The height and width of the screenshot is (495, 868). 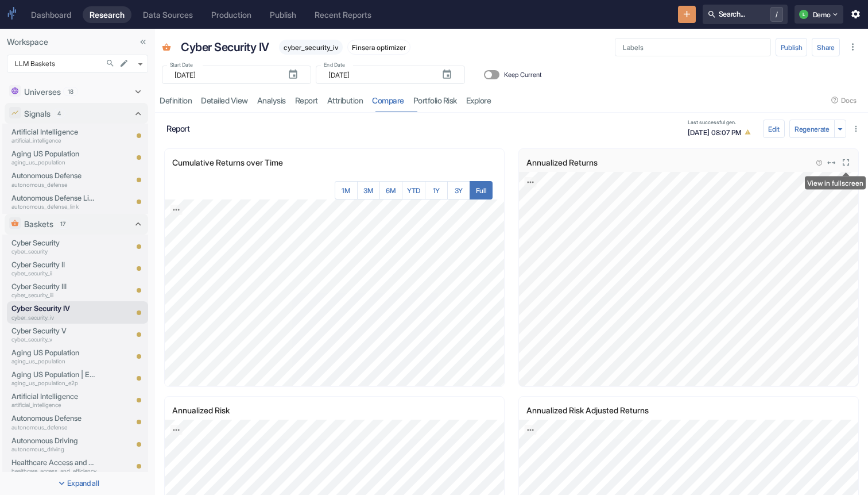 I want to click on div: View in fullscreen, so click(x=835, y=183).